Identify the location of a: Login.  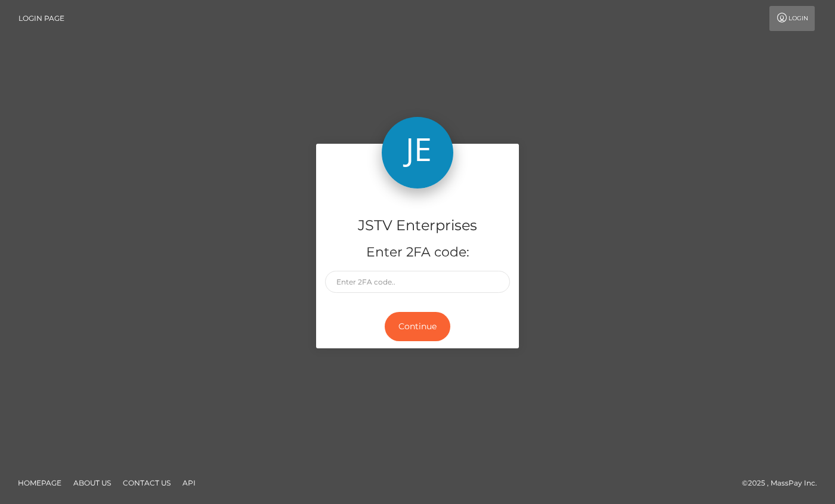
(792, 19).